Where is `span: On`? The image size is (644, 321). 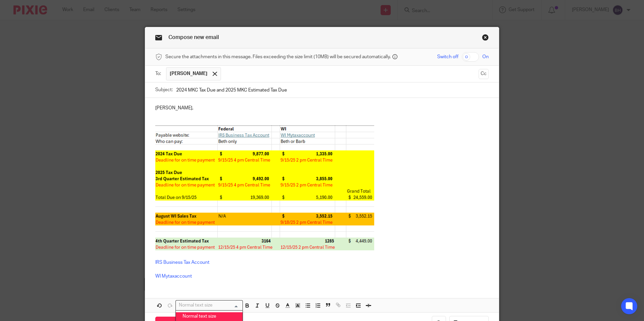 span: On is located at coordinates (485, 57).